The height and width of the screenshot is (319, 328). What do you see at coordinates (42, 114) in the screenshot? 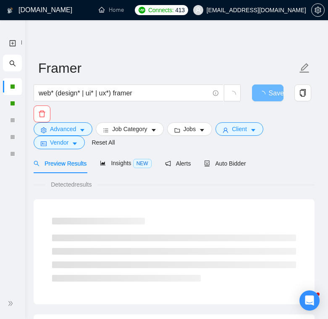
I see `button: delete` at bounding box center [42, 114].